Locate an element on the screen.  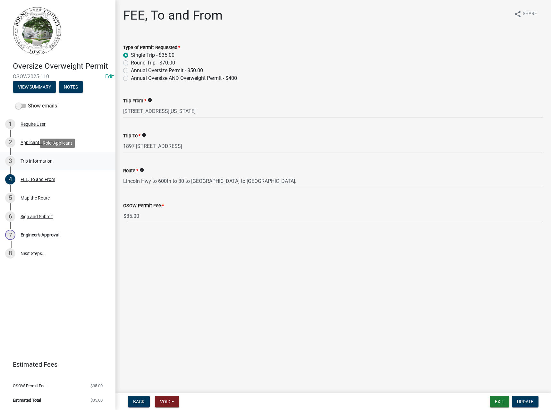
button: Void is located at coordinates (167, 401).